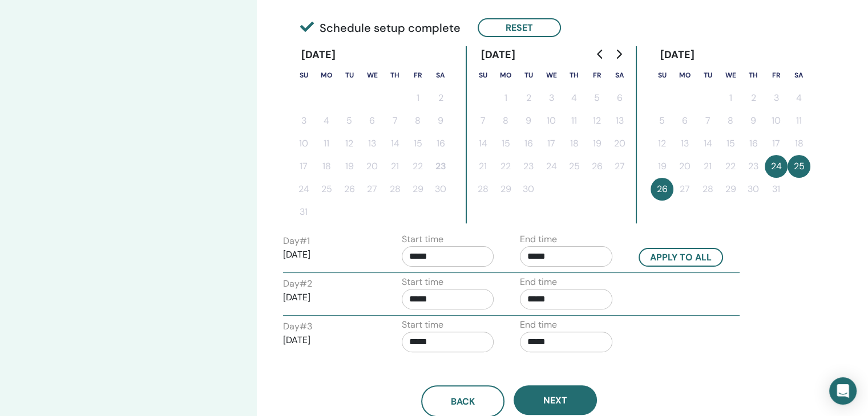 This screenshot has width=868, height=416. What do you see at coordinates (440, 121) in the screenshot?
I see `button: 9` at bounding box center [440, 121].